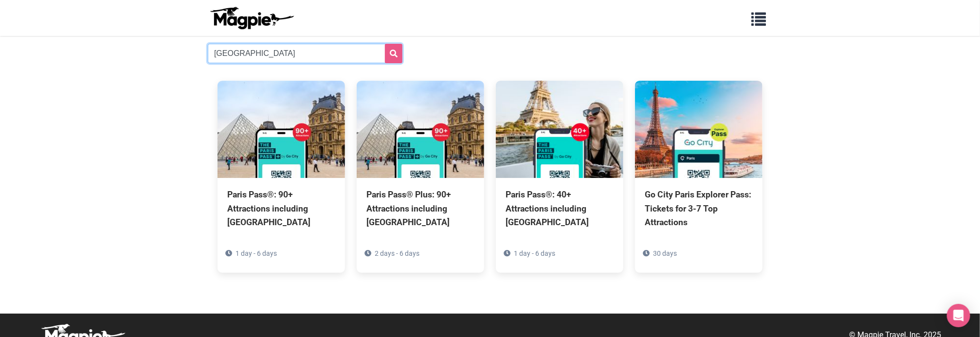 Image resolution: width=980 pixels, height=337 pixels. What do you see at coordinates (251, 18) in the screenshot?
I see `img: logo-ab69f6fb50320c5b225c76a69d11143b.png` at bounding box center [251, 18].